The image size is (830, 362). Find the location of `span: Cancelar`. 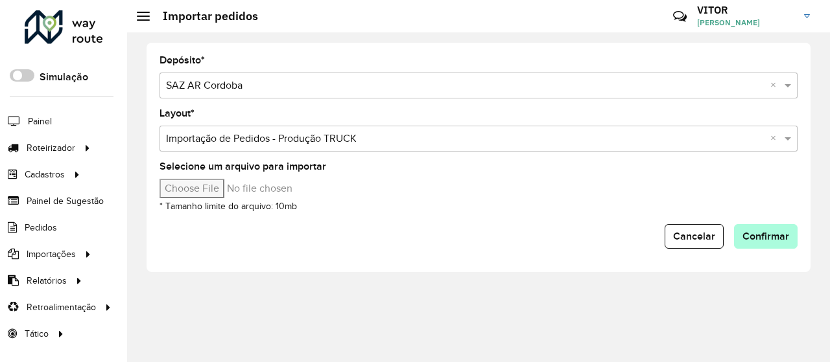

span: Cancelar is located at coordinates (694, 236).